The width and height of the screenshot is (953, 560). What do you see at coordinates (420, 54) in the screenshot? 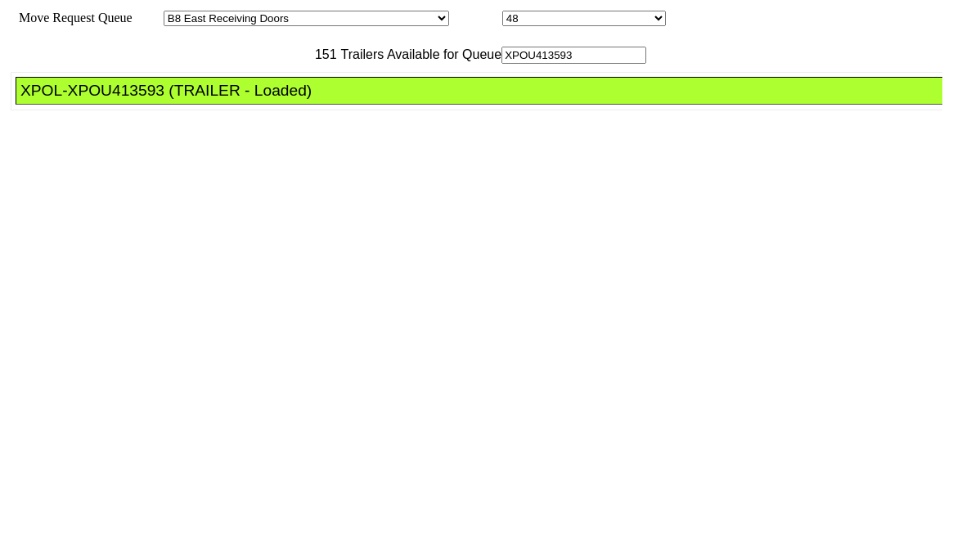
I see `span: Trailers Available for Queue` at bounding box center [420, 54].